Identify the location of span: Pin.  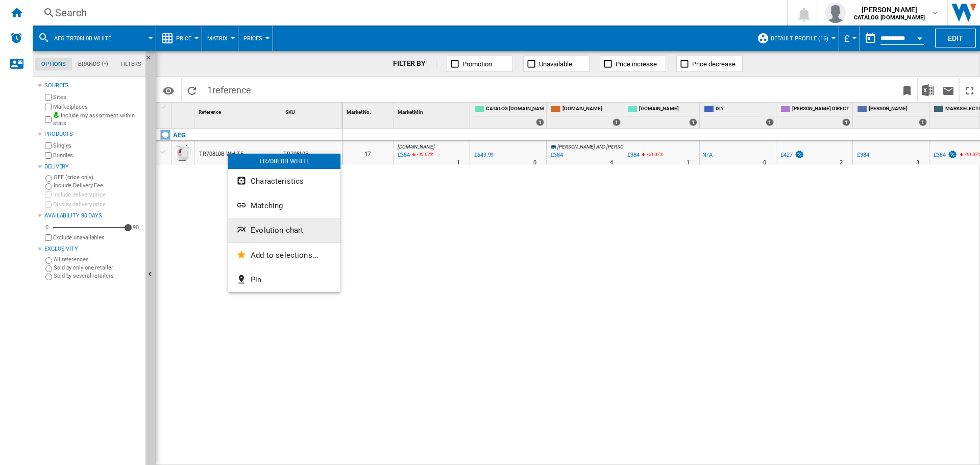
(256, 279).